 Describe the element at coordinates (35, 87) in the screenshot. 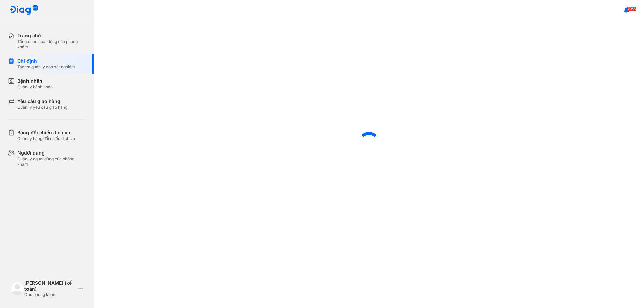

I see `div: Quản lý bệnh nhân` at that location.